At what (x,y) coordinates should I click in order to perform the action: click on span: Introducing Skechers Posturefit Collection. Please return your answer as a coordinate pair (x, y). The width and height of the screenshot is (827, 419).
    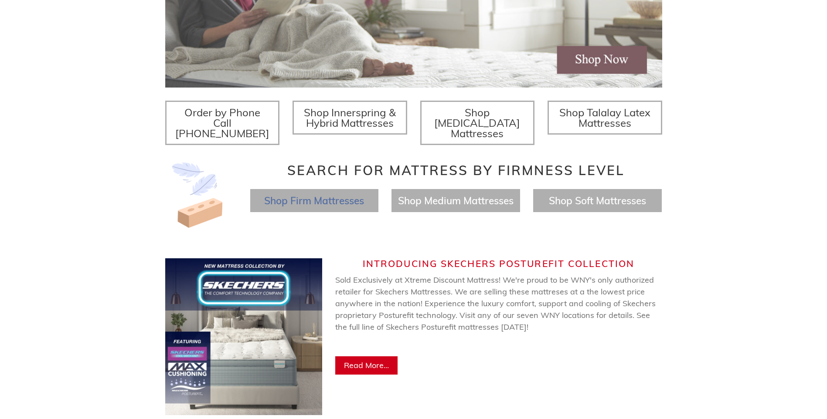
    Looking at the image, I should click on (498, 264).